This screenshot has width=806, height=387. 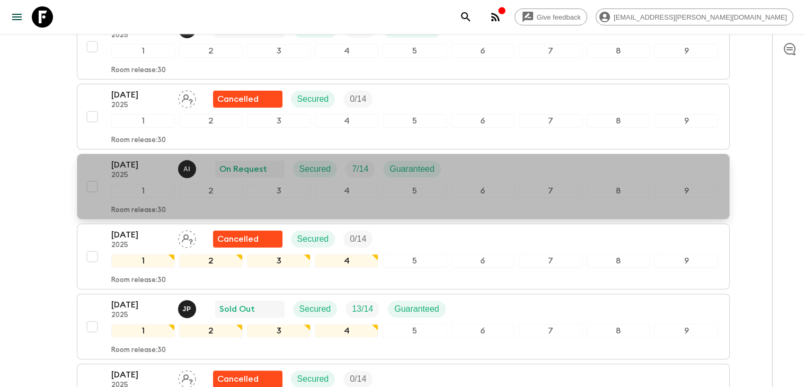 I want to click on button: menu, so click(x=17, y=17).